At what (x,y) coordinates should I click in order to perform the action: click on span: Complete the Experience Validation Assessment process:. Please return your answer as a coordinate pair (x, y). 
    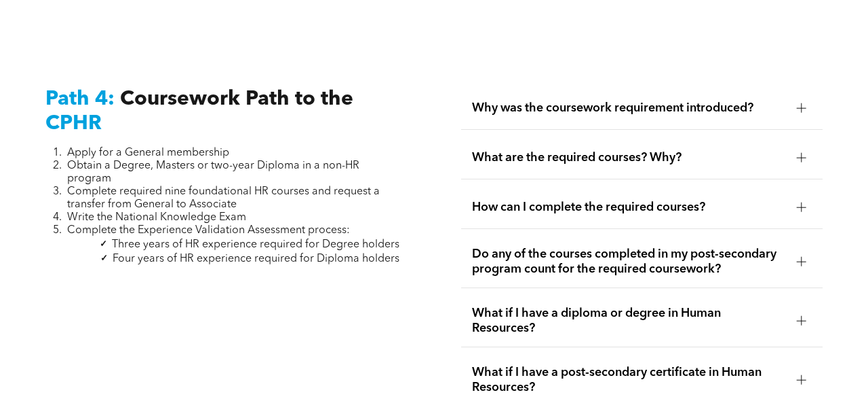
    Looking at the image, I should click on (208, 230).